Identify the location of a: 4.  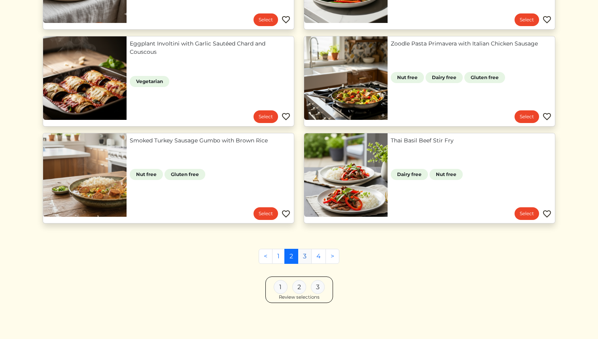
(318, 256).